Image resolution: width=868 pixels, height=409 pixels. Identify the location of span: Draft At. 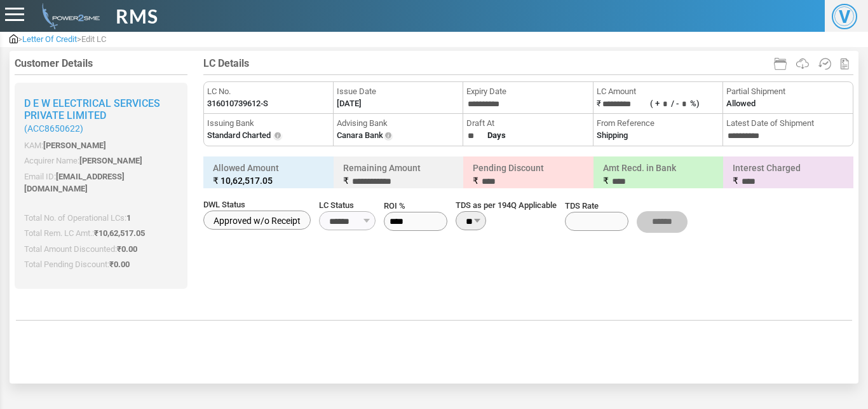
(528, 123).